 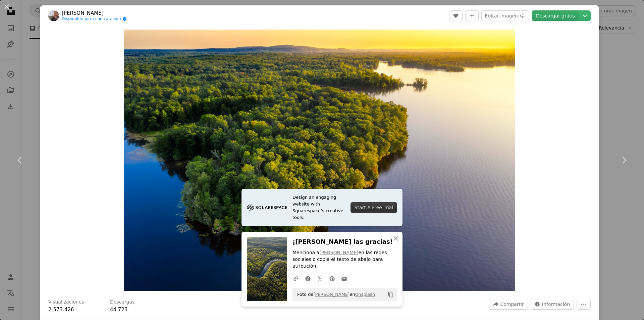 What do you see at coordinates (345, 259) in the screenshot?
I see `p: Menciona a en las redes sociales o copia el texto de abajo para atribución.` at bounding box center [345, 259].